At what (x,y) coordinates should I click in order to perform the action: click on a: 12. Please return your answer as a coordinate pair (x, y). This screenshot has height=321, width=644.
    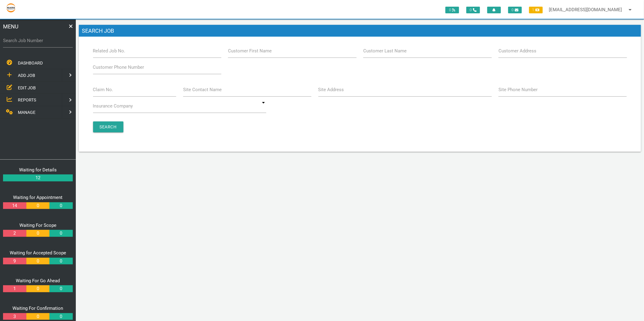
    Looking at the image, I should click on (38, 178).